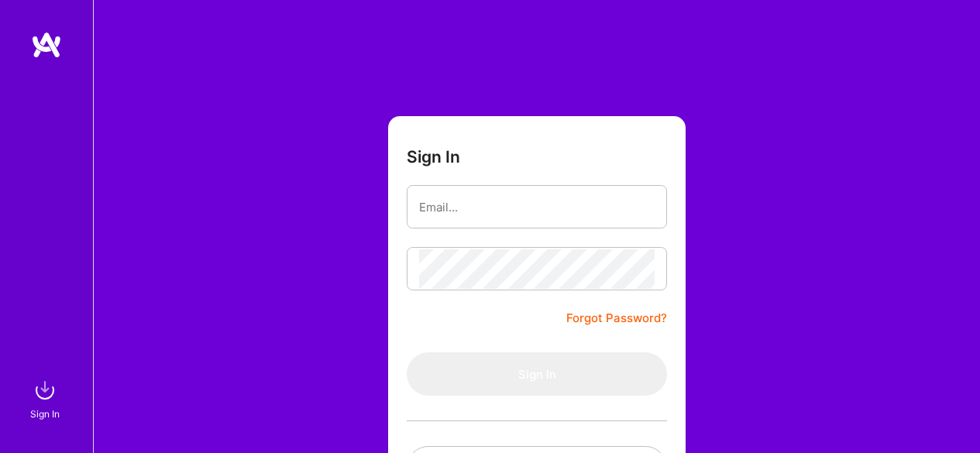 The width and height of the screenshot is (980, 453). What do you see at coordinates (47, 45) in the screenshot?
I see `img: logo` at bounding box center [47, 45].